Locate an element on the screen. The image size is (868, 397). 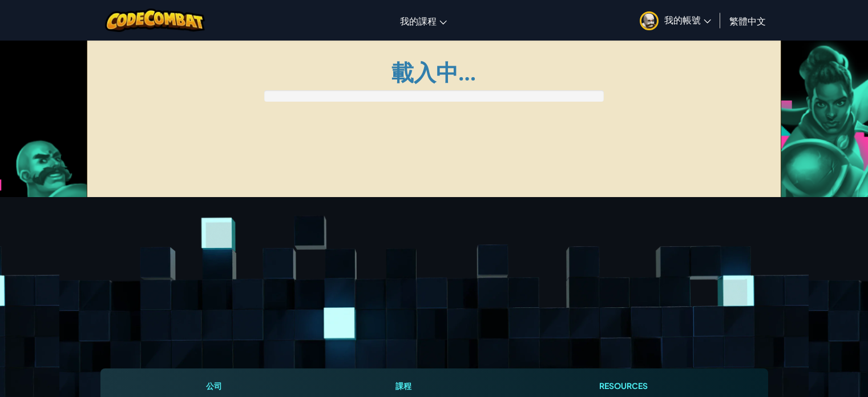
a: 我的課程 is located at coordinates (424, 20).